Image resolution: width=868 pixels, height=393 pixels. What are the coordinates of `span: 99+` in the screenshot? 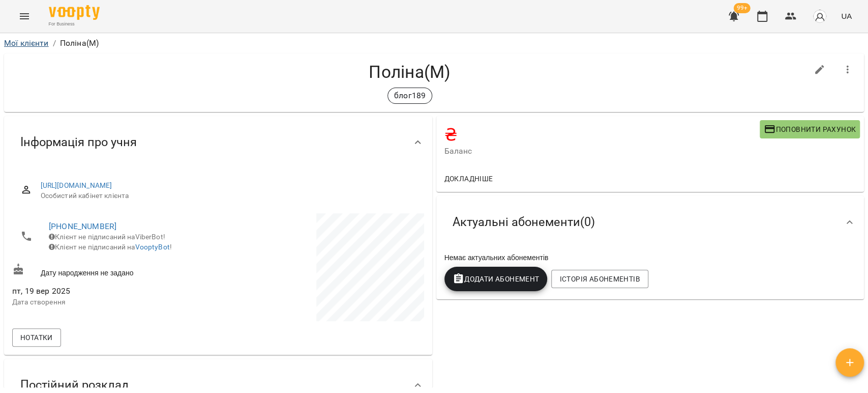 It's located at (742, 8).